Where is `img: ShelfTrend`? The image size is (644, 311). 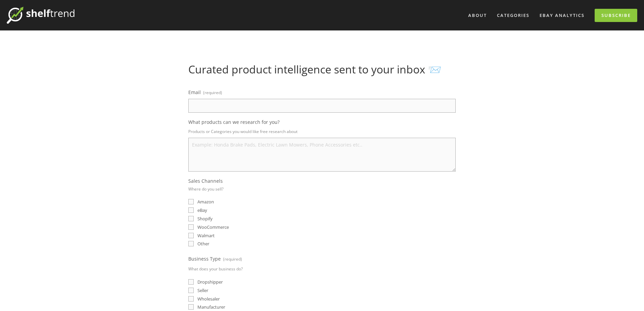 img: ShelfTrend is located at coordinates (41, 15).